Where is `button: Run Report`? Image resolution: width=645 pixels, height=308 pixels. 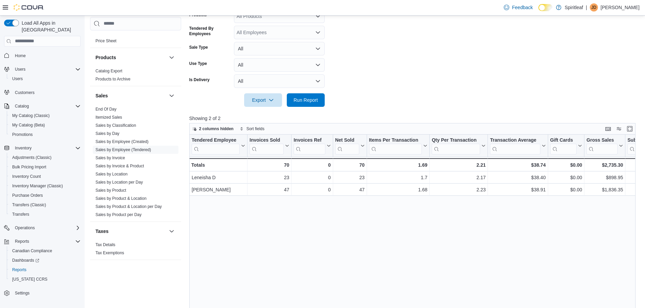 button: Run Report is located at coordinates (306, 100).